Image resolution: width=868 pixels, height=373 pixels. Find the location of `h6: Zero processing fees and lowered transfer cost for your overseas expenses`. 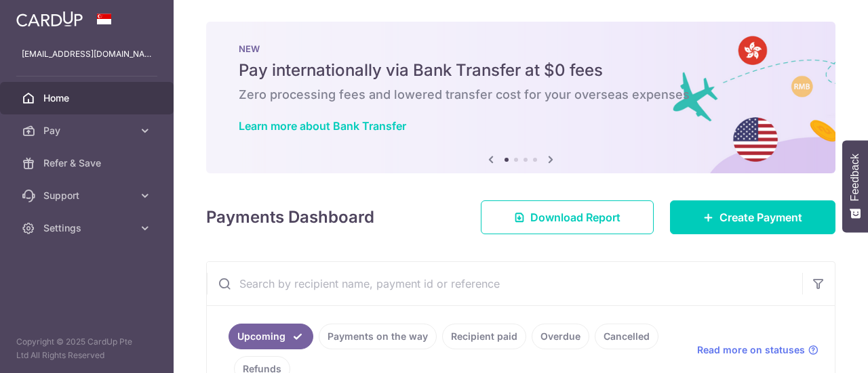

h6: Zero processing fees and lowered transfer cost for your overseas expenses is located at coordinates (521, 95).